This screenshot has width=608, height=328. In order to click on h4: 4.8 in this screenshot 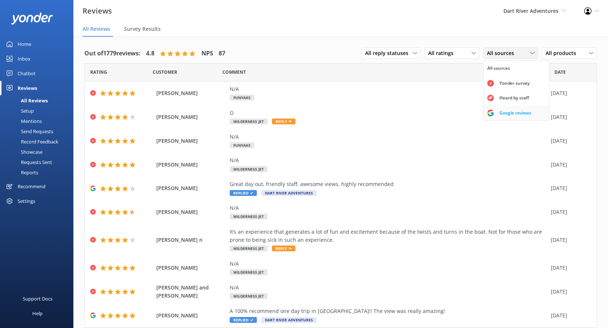, I will do `click(150, 54)`.